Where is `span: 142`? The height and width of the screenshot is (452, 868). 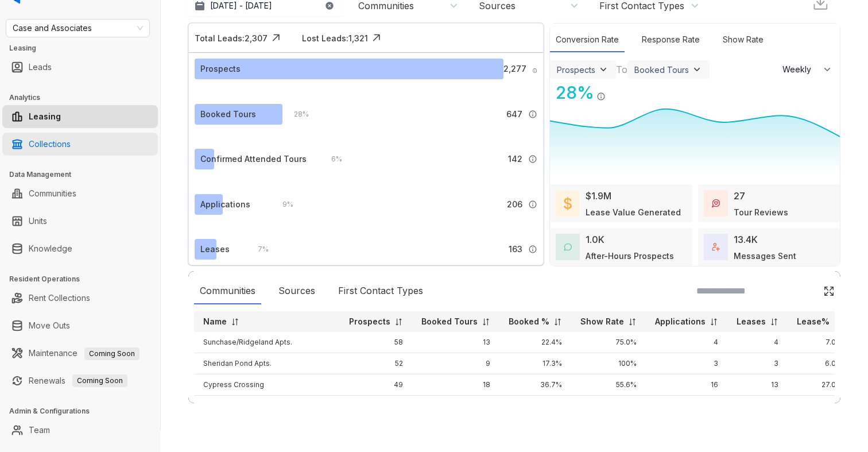
span: 142 is located at coordinates (515, 159).